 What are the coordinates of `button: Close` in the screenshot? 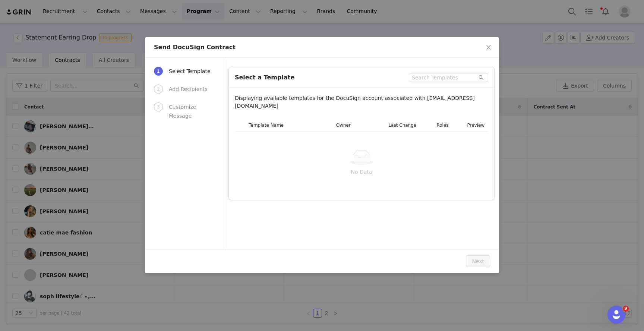 It's located at (488, 48).